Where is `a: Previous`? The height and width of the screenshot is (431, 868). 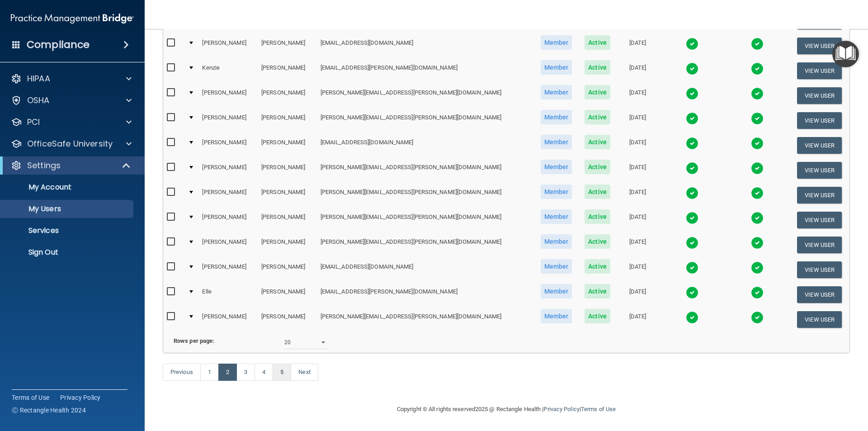 a: Previous is located at coordinates (182, 372).